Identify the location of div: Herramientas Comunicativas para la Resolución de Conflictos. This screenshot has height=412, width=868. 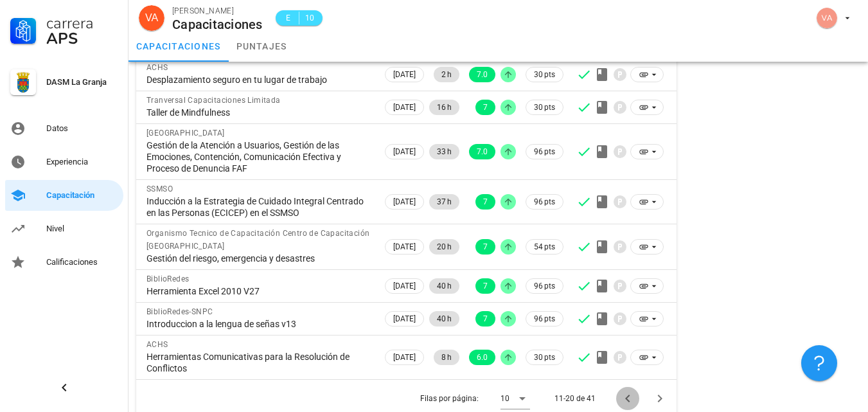
(259, 362).